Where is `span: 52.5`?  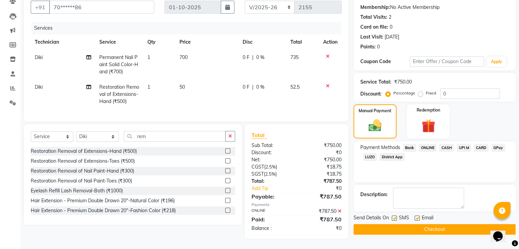 span: 52.5 is located at coordinates (295, 87).